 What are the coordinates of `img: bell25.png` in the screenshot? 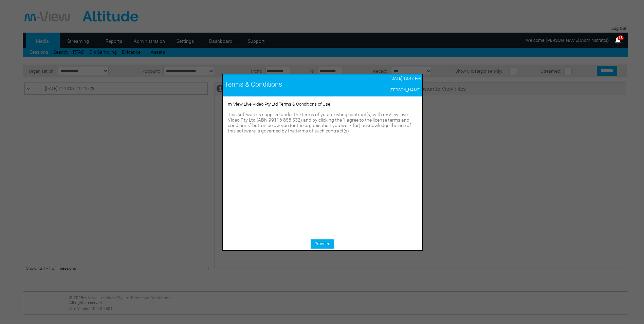 It's located at (618, 40).